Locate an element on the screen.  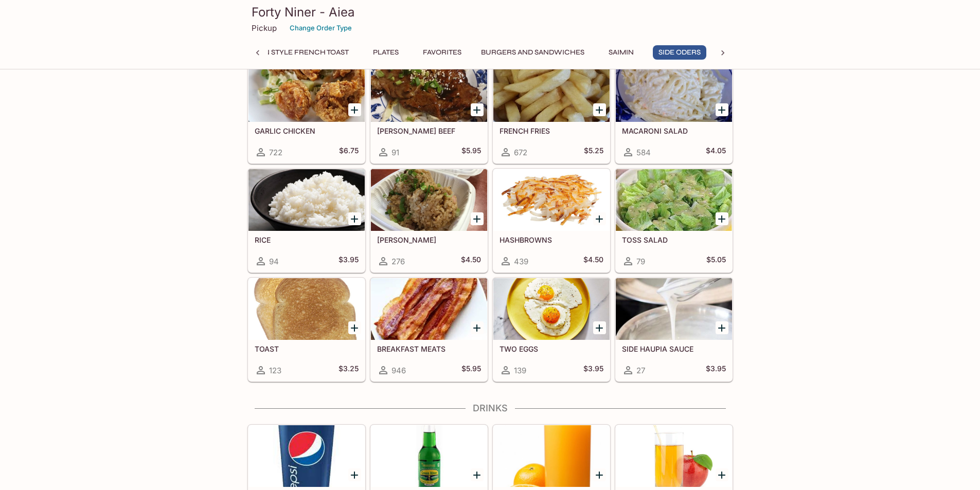
span: 439 is located at coordinates (521, 261).